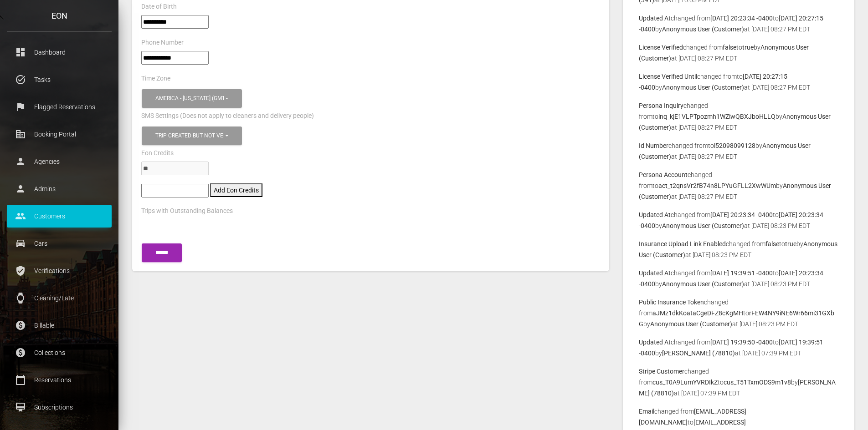  Describe the element at coordinates (59, 52) in the screenshot. I see `p: Dashboard` at that location.